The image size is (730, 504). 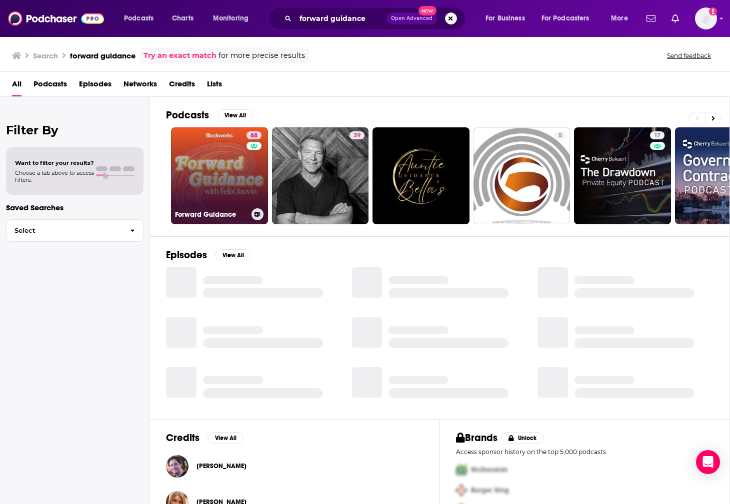 I want to click on a: Try an exact match, so click(x=180, y=55).